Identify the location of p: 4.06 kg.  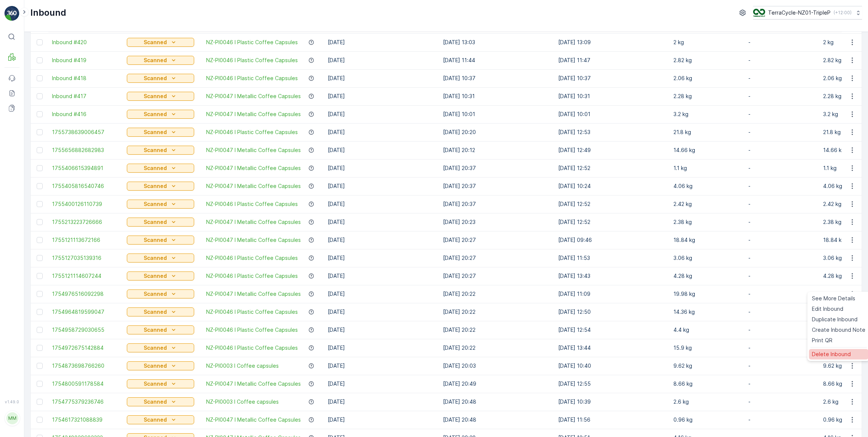
(707, 186).